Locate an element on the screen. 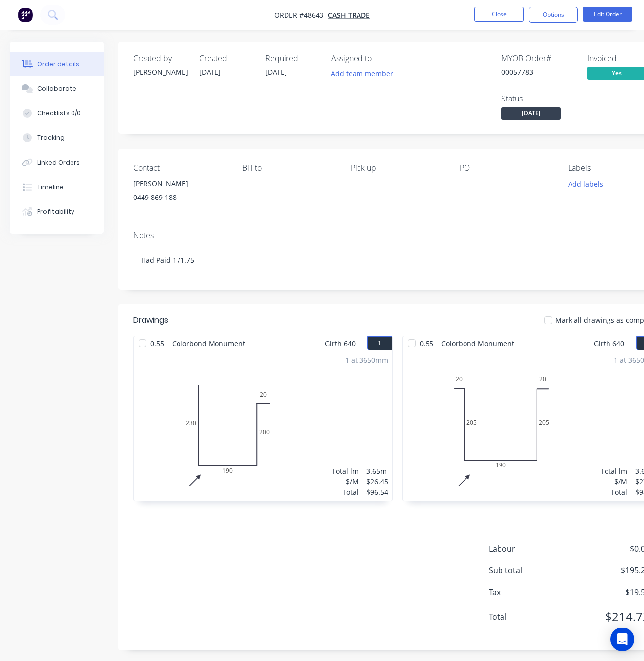  div: $96.54 is located at coordinates (377, 491).